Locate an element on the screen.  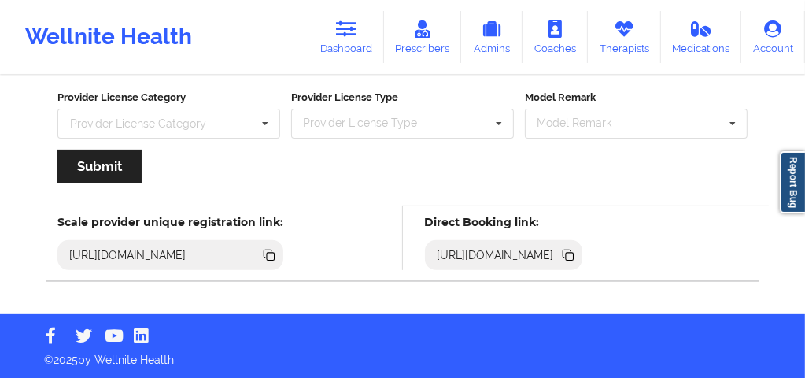
h5: Direct Booking link: is located at coordinates (504, 222).